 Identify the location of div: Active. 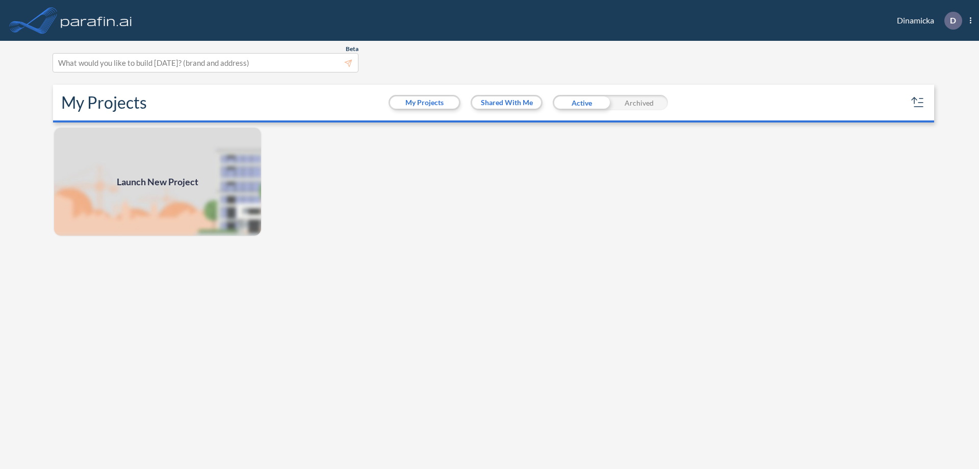
(581, 103).